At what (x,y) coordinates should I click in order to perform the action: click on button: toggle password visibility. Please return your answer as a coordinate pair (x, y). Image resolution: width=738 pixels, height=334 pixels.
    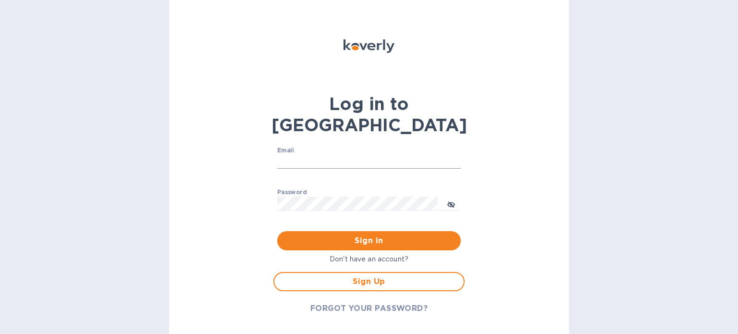
    Looking at the image, I should click on (451, 204).